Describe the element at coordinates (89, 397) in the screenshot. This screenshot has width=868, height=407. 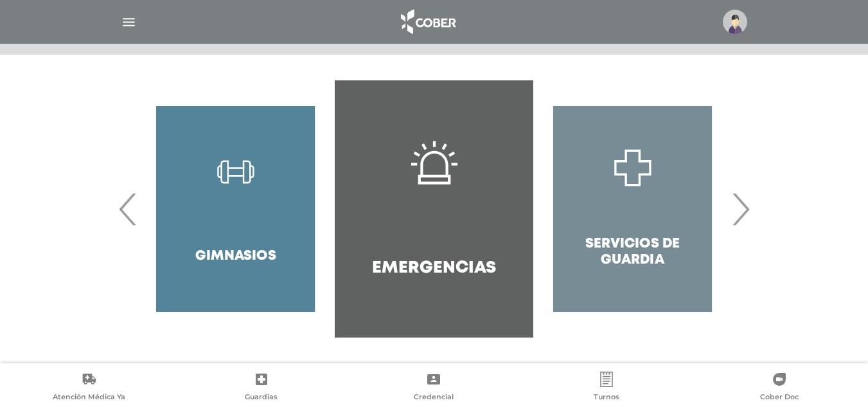
I see `span: Atención Médica Ya` at that location.